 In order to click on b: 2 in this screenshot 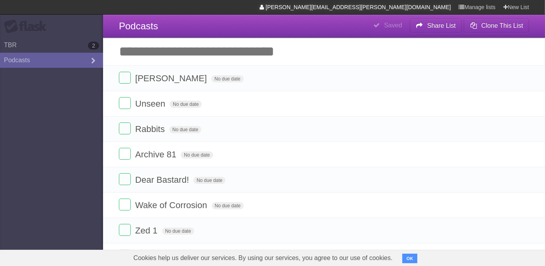, I will do `click(93, 46)`.